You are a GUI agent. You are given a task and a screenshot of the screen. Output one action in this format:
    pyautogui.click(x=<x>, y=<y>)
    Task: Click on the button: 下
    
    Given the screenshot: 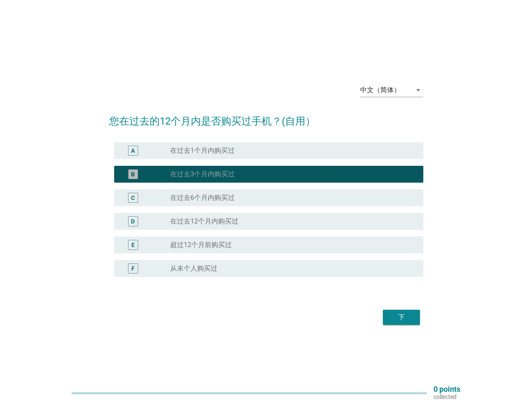 What is the action you would take?
    pyautogui.click(x=401, y=317)
    